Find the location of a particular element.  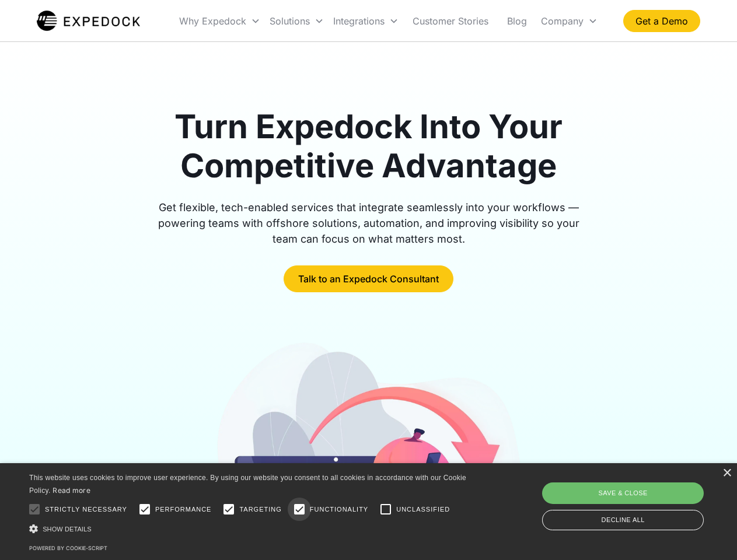

span: Strictly necessary is located at coordinates (86, 509).